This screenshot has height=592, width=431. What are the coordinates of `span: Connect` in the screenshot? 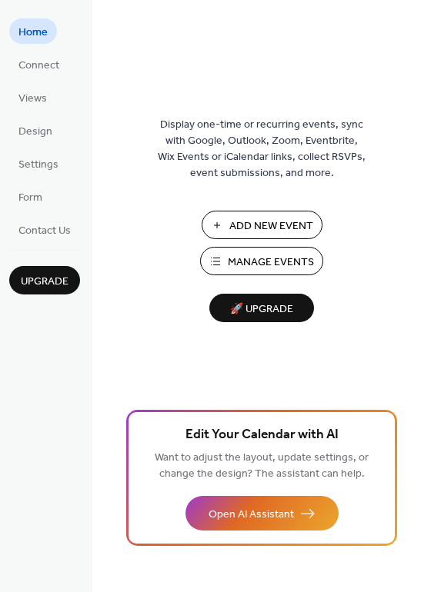 It's located at (38, 65).